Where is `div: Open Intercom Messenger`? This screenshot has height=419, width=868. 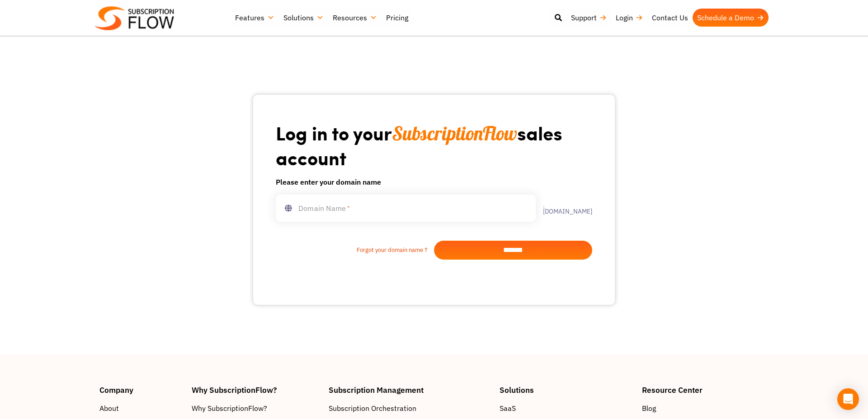 div: Open Intercom Messenger is located at coordinates (848, 399).